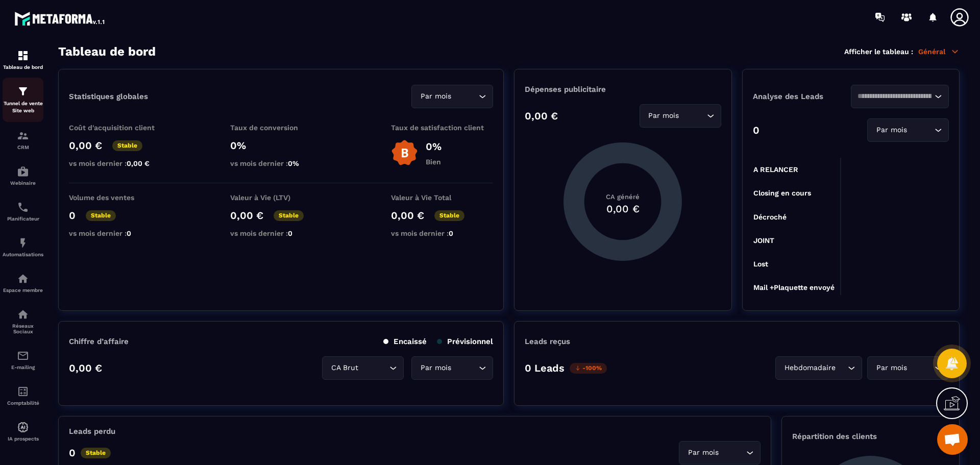  I want to click on p: Répartition des clients, so click(870, 437).